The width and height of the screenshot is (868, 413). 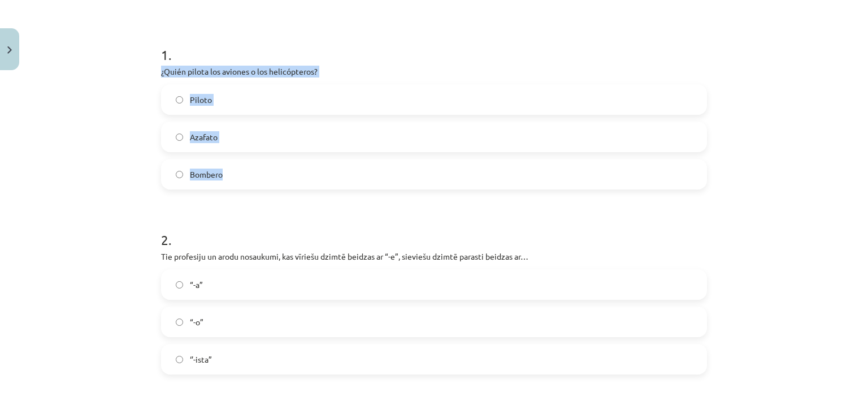 What do you see at coordinates (206, 174) in the screenshot?
I see `span: Bombero` at bounding box center [206, 174].